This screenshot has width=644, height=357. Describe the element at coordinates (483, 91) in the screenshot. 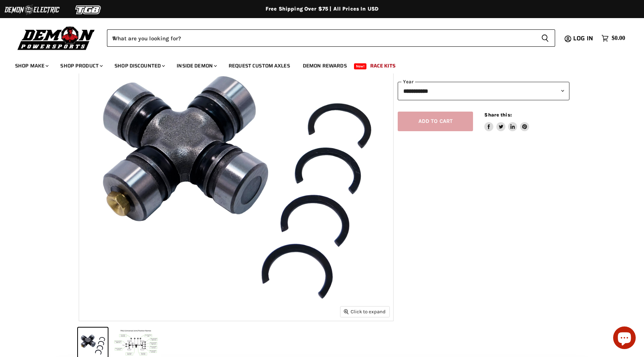

I see `select: year` at that location.